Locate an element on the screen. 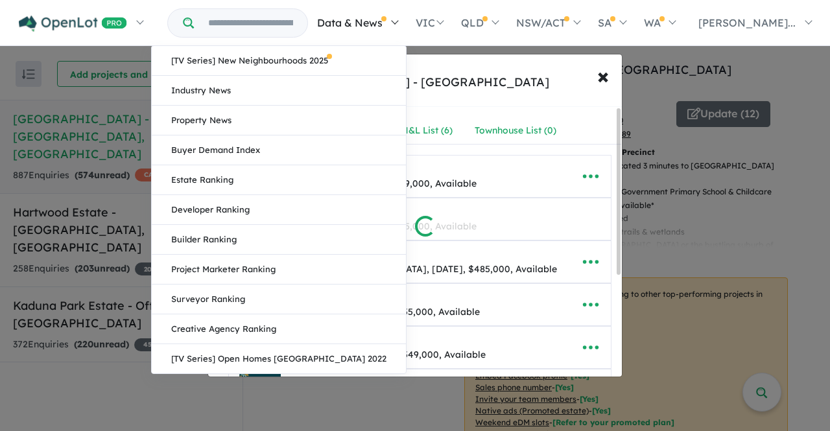 The width and height of the screenshot is (830, 431). a: Builder Ranking is located at coordinates (279, 240).